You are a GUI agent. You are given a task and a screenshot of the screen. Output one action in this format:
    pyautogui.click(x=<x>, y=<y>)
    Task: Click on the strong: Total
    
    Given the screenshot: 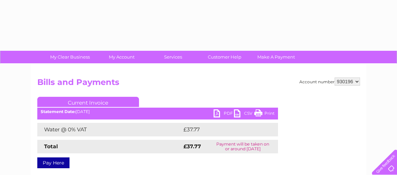 What is the action you would take?
    pyautogui.click(x=51, y=146)
    